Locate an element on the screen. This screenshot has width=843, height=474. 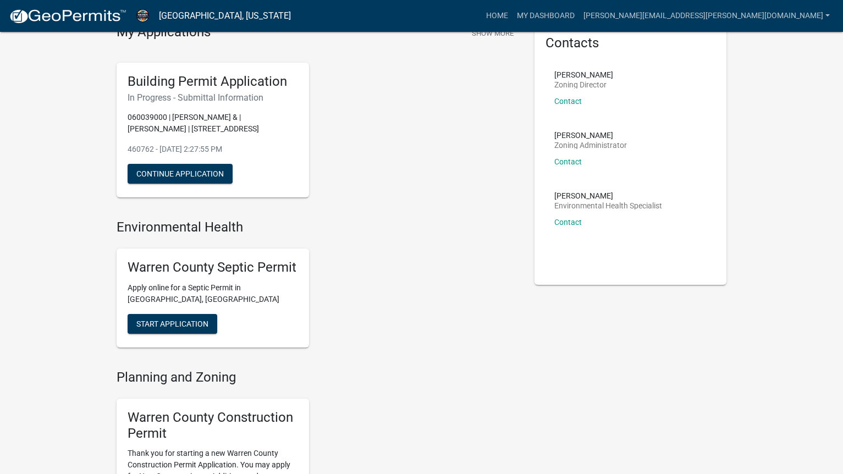
h4: Planning and Zoning is located at coordinates (317, 377).